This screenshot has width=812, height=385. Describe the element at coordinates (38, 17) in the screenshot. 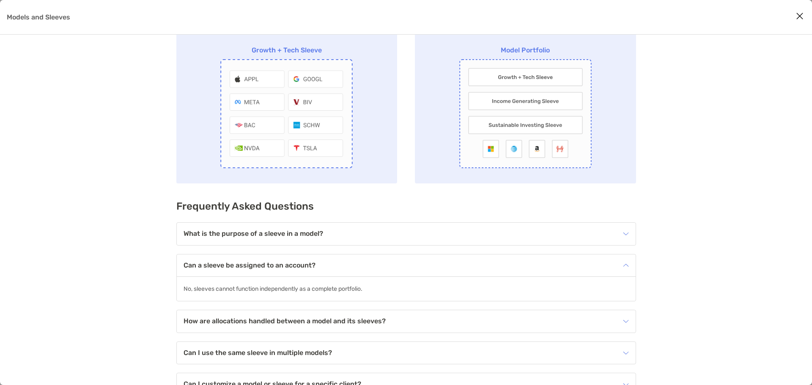

I see `p: Models and Sleeves` at that location.